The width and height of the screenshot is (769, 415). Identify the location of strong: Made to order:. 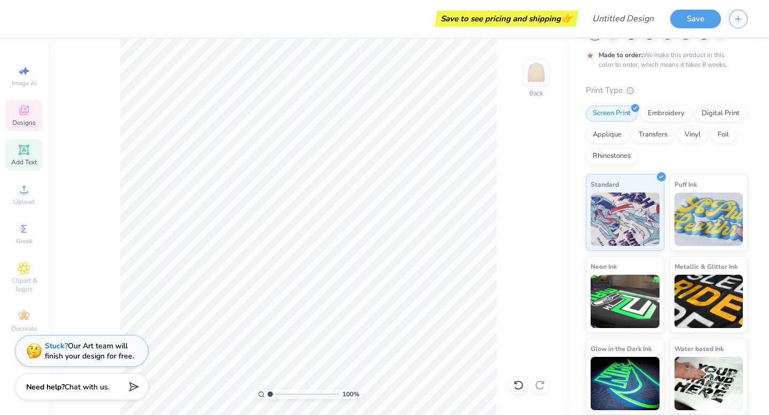
(620, 55).